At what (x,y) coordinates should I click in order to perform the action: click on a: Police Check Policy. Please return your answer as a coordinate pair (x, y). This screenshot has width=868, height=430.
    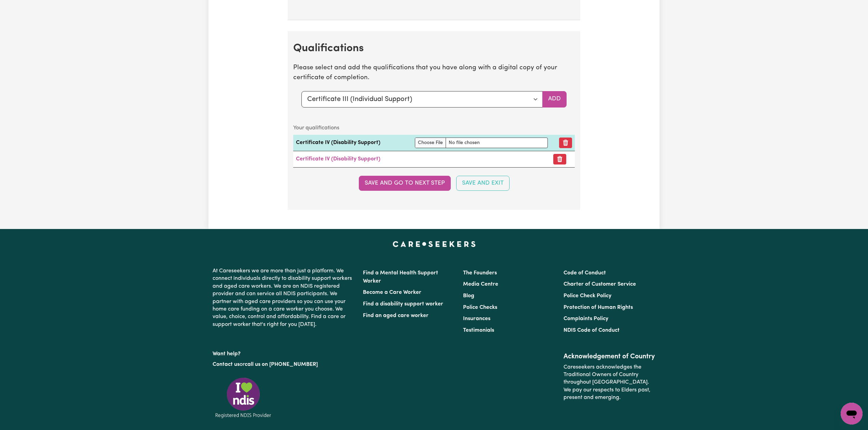
    Looking at the image, I should click on (588, 296).